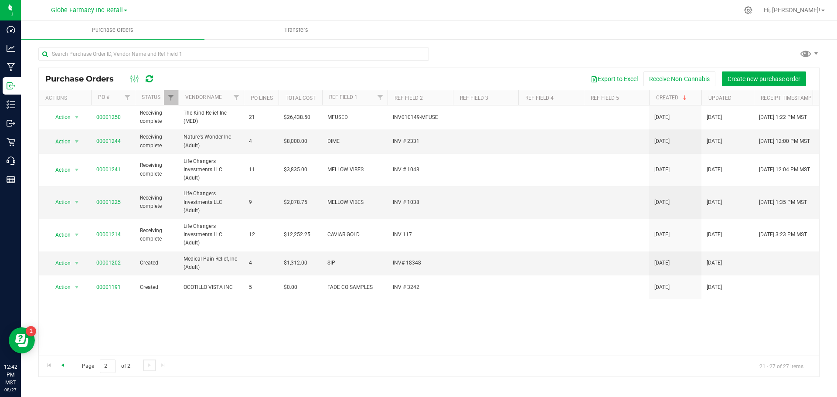  I want to click on a: Purchase Orders, so click(113, 30).